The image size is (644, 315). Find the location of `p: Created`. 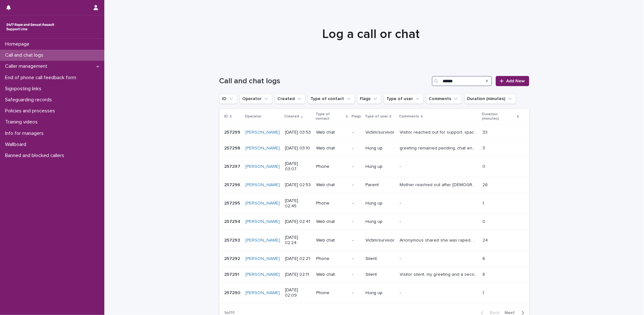

p: Created is located at coordinates (292, 116).